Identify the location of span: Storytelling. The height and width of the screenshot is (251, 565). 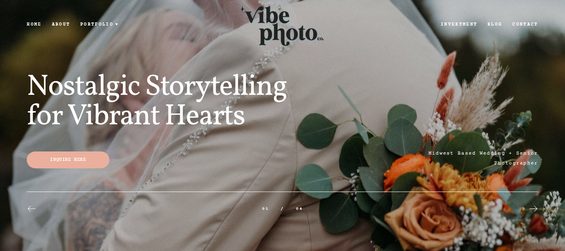
(216, 87).